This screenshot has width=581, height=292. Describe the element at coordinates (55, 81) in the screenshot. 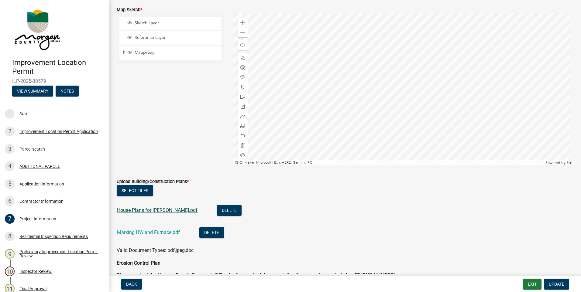

I see `span: ILP-2025-38579` at that location.